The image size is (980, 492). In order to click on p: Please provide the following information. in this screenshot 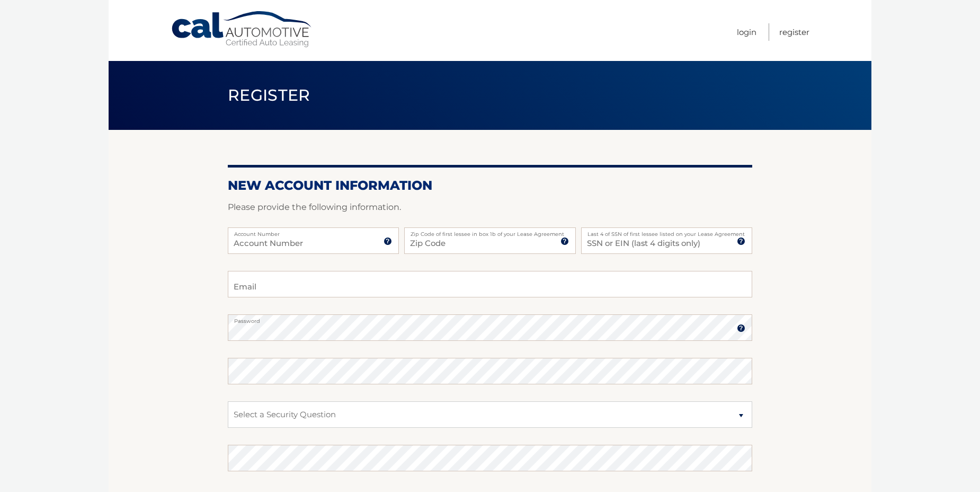, I will do `click(490, 207)`.